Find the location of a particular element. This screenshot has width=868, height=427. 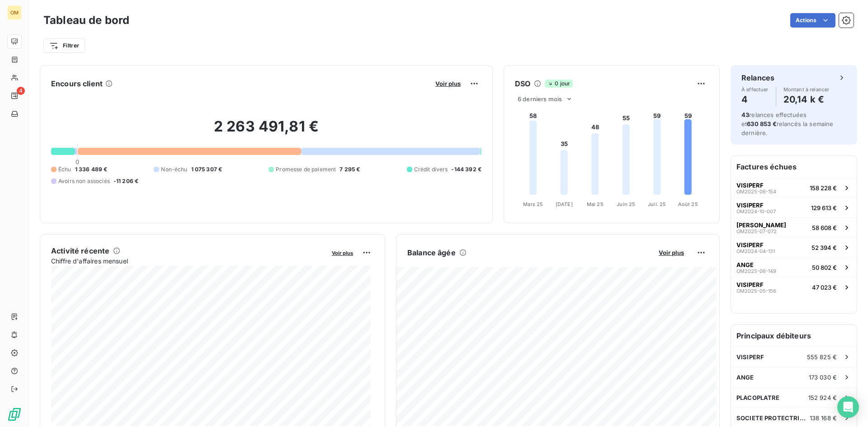

span: À effectuer is located at coordinates (755, 90).